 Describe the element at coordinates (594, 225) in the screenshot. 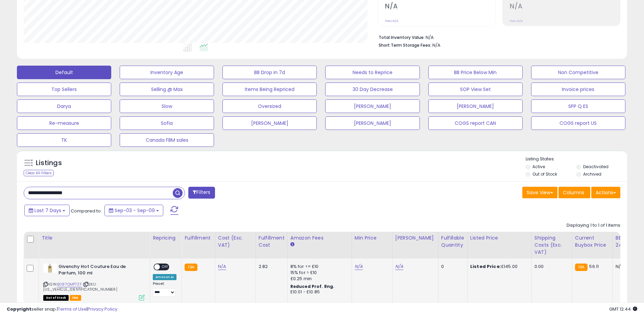

I see `div: Displaying 1 to 1 of 1 items` at that location.